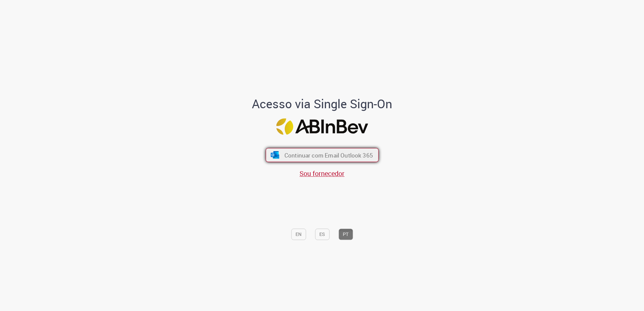  What do you see at coordinates (322, 235) in the screenshot?
I see `button: ES` at bounding box center [322, 235].